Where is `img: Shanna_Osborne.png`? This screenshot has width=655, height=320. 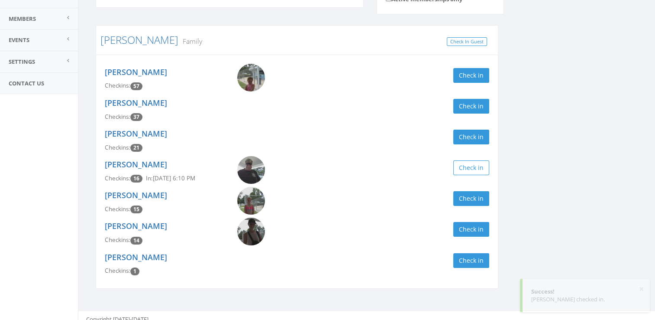
img: Shanna_Osborne.png is located at coordinates (251, 231).